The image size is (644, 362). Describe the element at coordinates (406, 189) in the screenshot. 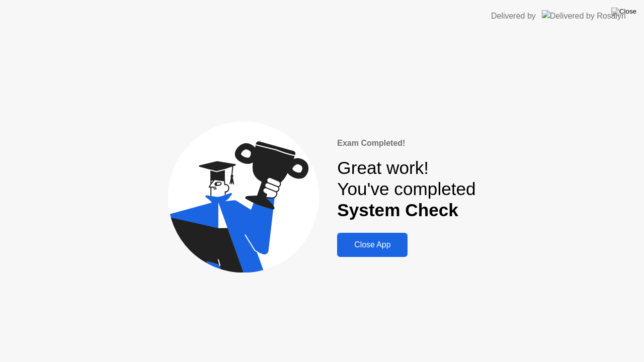

I see `div: Great work! You've completed` at that location.